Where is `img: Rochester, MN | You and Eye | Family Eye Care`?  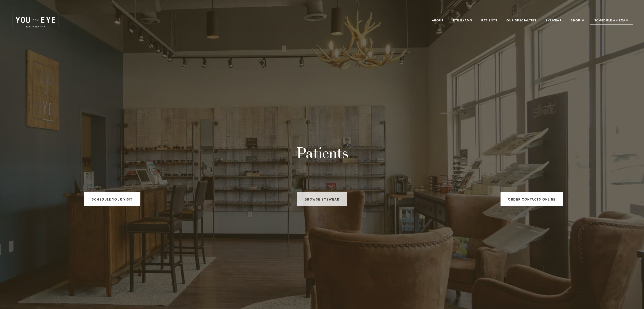
img: Rochester, MN | You and Eye | Family Eye Care is located at coordinates (35, 20).